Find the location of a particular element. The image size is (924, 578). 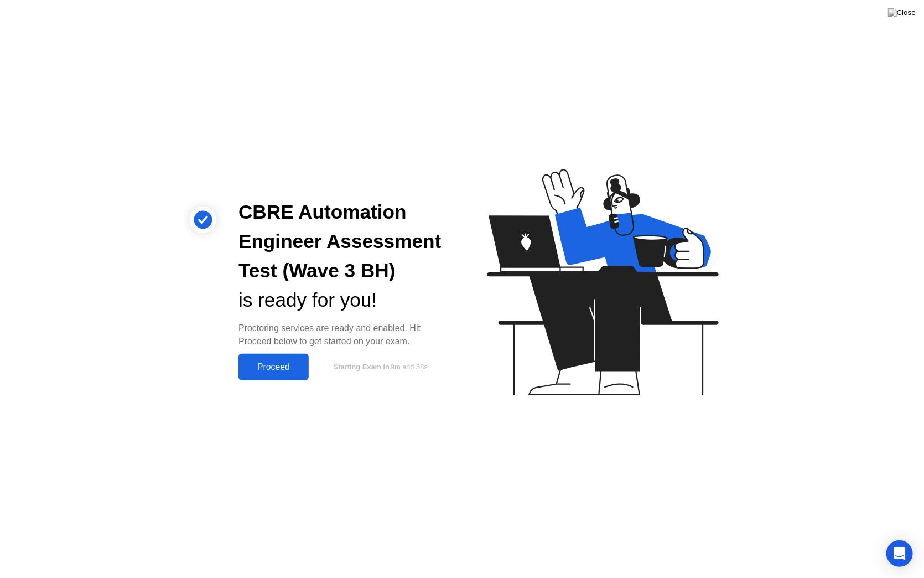

img: Close is located at coordinates (902, 12).